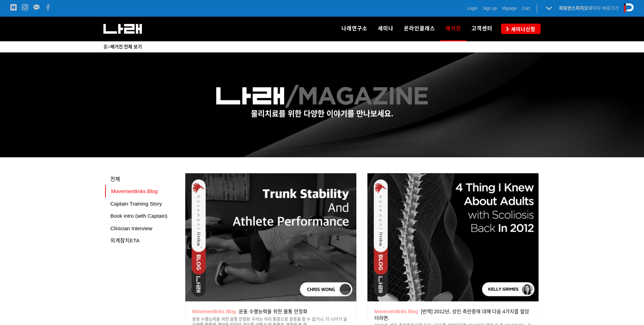  Describe the element at coordinates (322, 96) in the screenshot. I see `img: 457145a0c44d9.png` at that location.